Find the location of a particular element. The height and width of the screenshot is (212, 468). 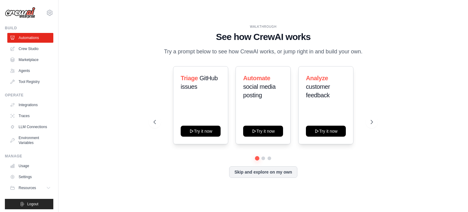

span: Logout is located at coordinates (33, 204).